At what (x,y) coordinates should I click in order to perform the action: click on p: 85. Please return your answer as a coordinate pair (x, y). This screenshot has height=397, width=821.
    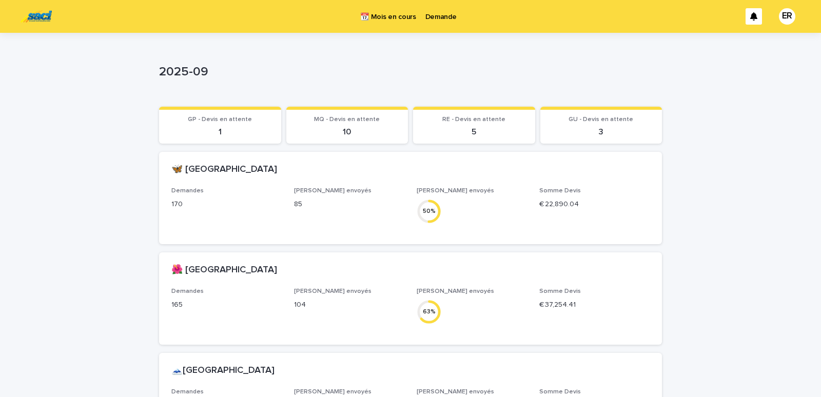
    Looking at the image, I should click on (349, 204).